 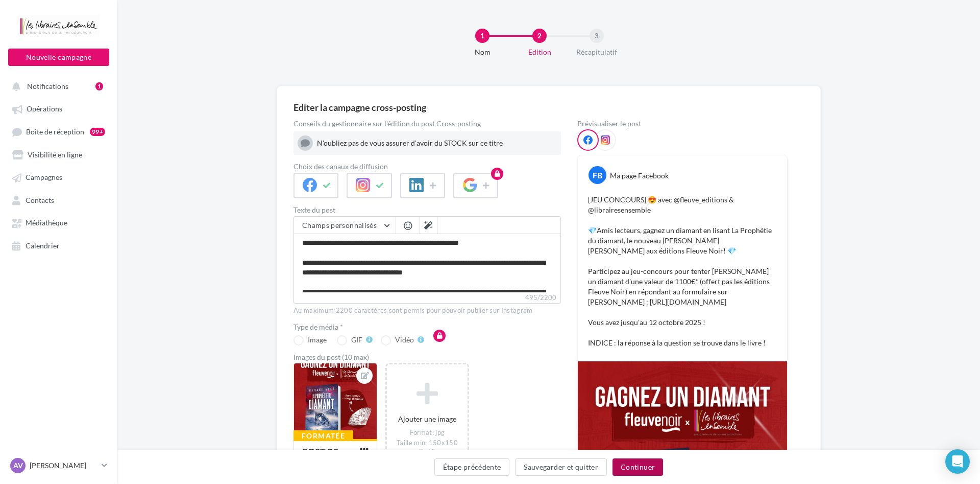 I want to click on span: Calendrier, so click(x=43, y=245).